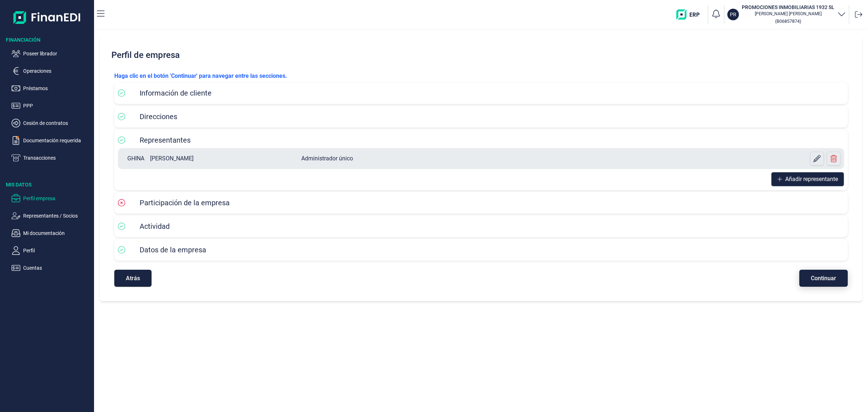  Describe the element at coordinates (154, 226) in the screenshot. I see `span: Actividad` at that location.